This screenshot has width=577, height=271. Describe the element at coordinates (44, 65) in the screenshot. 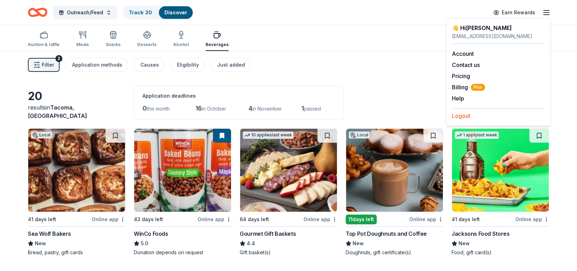

I see `button: Filter2` at that location.